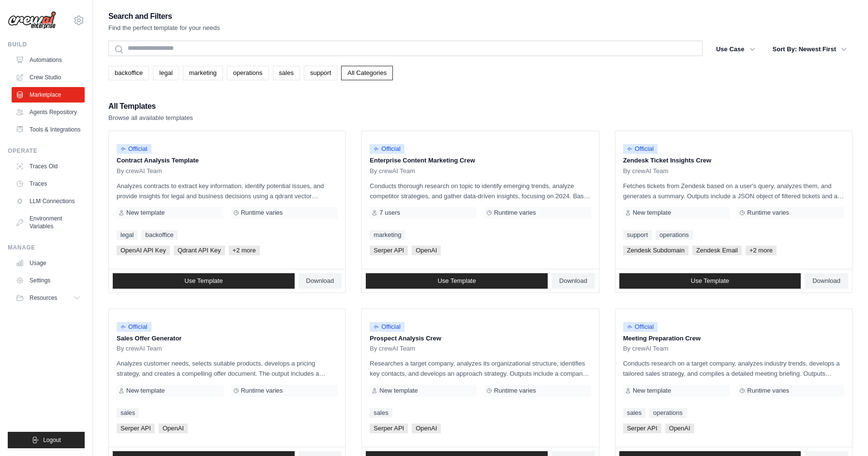  I want to click on span: Zendesk Email, so click(717, 250).